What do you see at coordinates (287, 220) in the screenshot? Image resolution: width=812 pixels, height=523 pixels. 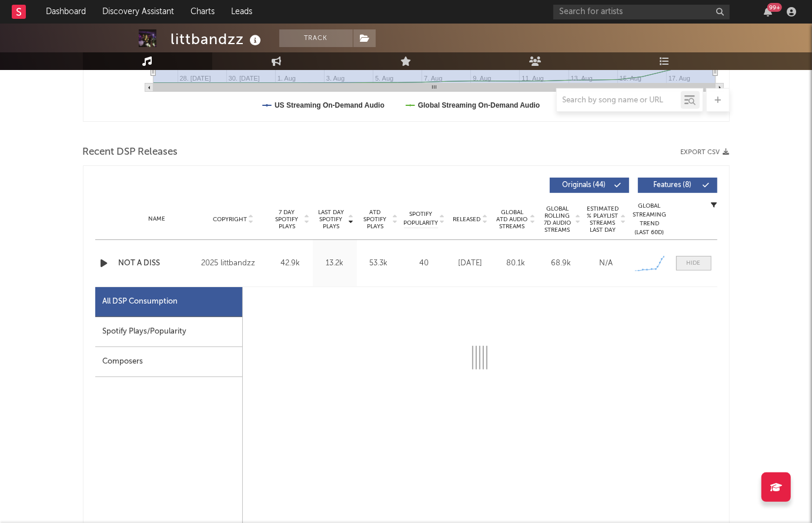 I see `span: 7 Day Spotify Plays` at bounding box center [287, 220].